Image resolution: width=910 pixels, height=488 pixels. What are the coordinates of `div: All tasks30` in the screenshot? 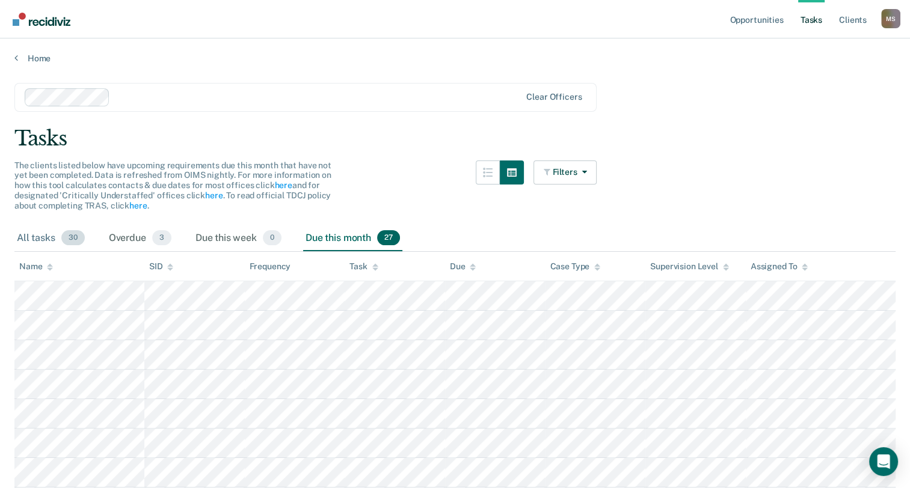 It's located at (50, 239).